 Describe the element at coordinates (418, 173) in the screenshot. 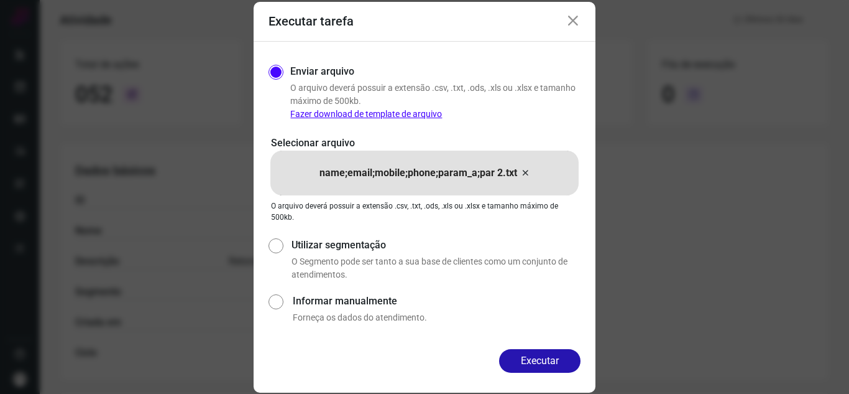

I see `p: name;email;mobile;phone;param_a;par 2.txt` at that location.